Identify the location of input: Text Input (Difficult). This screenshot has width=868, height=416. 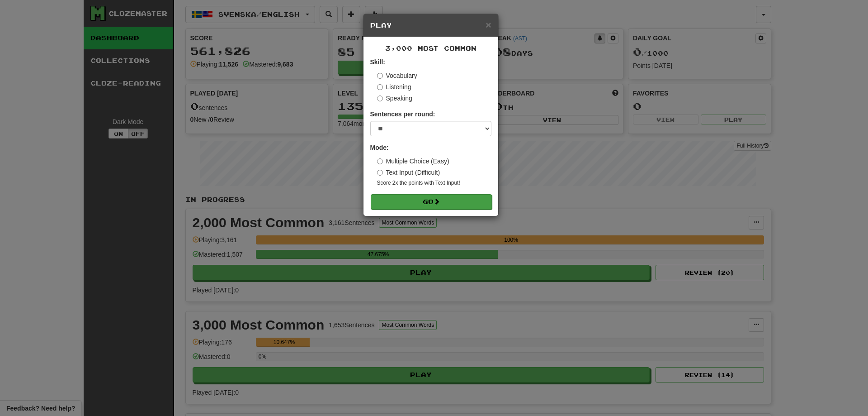
(380, 172).